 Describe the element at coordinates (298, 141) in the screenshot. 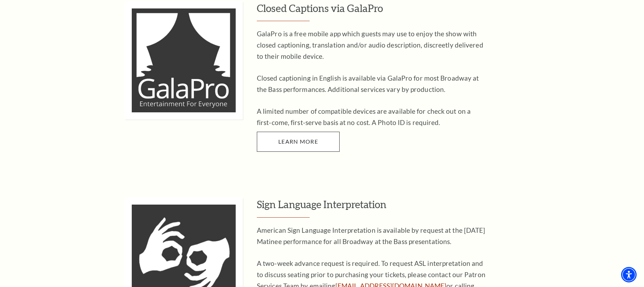

I see `a: Learn More Closed Captions via GalaPro` at that location.